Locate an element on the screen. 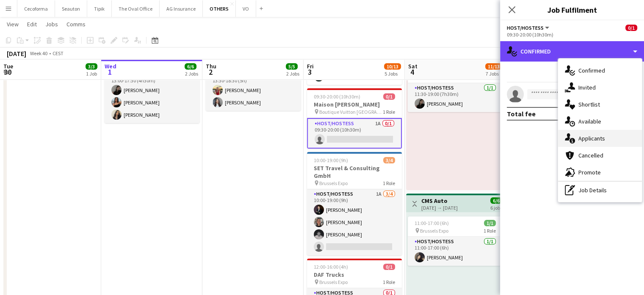  a: Jobs is located at coordinates (51, 24).